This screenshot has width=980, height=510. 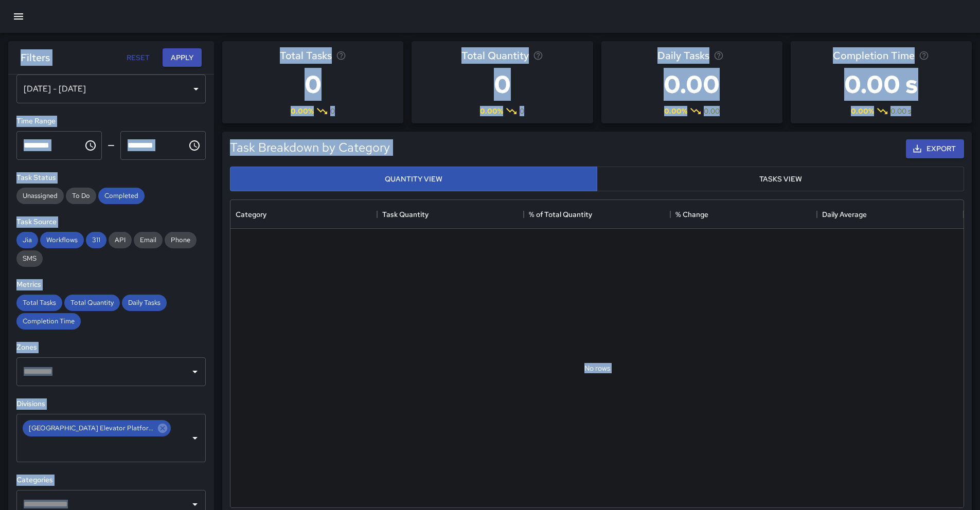 What do you see at coordinates (81, 196) in the screenshot?
I see `span: To Do` at bounding box center [81, 196].